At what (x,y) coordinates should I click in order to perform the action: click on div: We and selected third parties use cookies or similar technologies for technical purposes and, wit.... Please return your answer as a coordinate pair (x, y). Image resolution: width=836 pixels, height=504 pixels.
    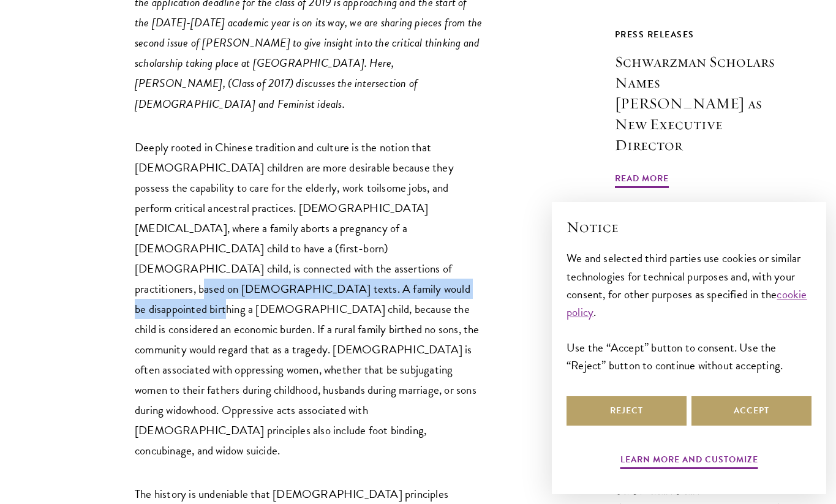
    Looking at the image, I should click on (689, 311).